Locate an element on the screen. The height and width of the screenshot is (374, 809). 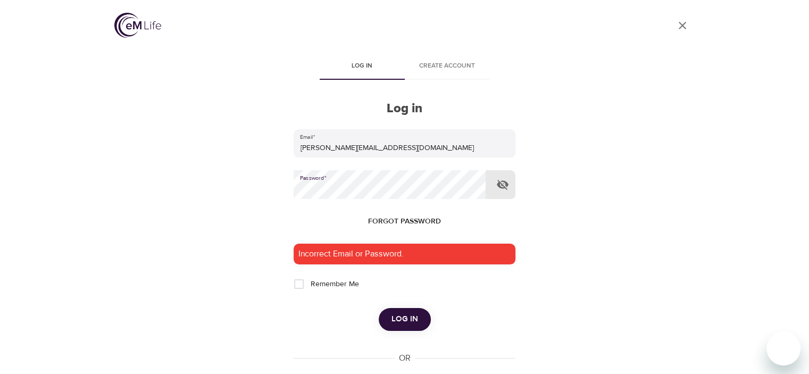
img: logo is located at coordinates (138, 25).